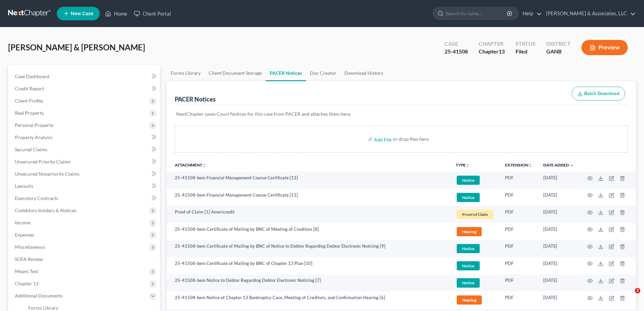 The width and height of the screenshot is (644, 311). I want to click on a: Extensionunfold_more, so click(519, 165).